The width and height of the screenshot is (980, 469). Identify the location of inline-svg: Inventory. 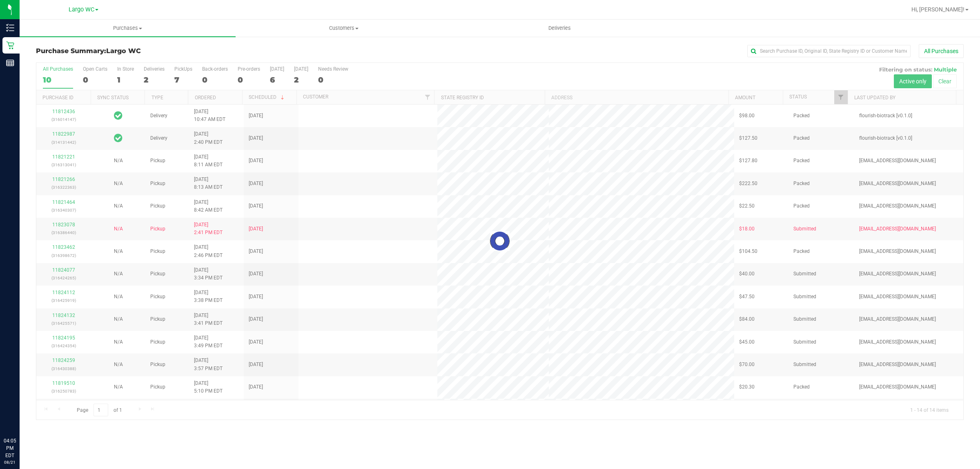
(10, 28).